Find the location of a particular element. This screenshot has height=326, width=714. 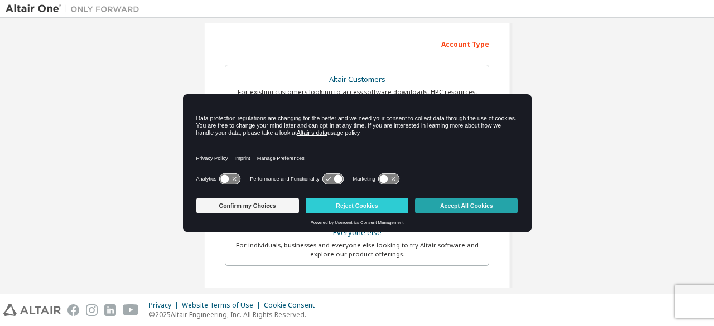

div: For existing customers looking to access software downloads, HPC resources, community, trainings ... is located at coordinates (357, 96).